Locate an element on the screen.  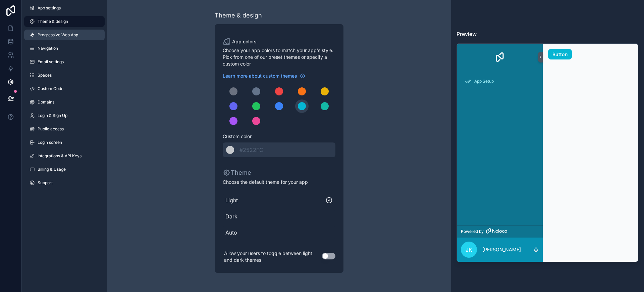
span: Light is located at coordinates (275, 200).